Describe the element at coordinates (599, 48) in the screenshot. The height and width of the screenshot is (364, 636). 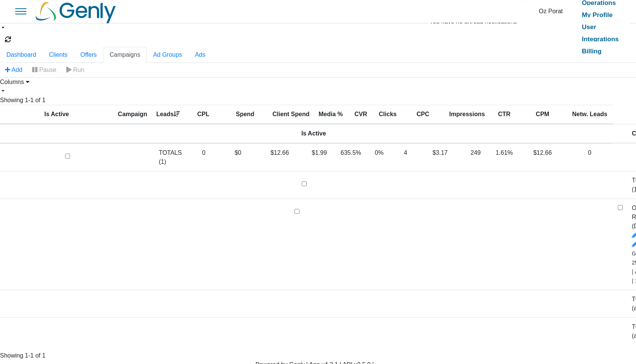
I see `a: Billing` at that location.